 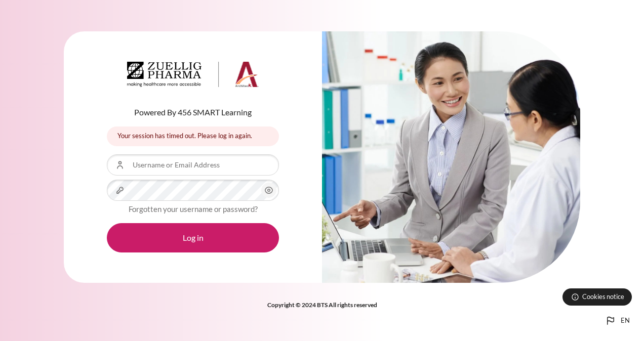 What do you see at coordinates (193, 238) in the screenshot?
I see `button: Log in` at bounding box center [193, 238].